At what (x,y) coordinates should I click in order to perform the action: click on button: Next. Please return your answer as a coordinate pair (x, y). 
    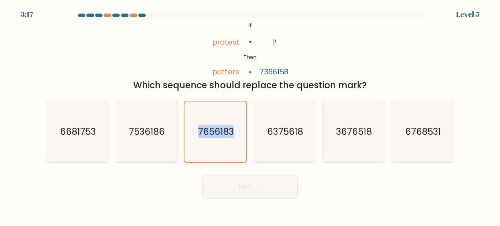
    Looking at the image, I should click on (250, 187).